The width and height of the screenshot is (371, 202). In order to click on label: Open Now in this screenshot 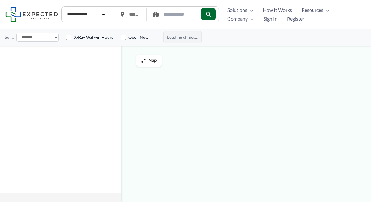, I will do `click(138, 37)`.